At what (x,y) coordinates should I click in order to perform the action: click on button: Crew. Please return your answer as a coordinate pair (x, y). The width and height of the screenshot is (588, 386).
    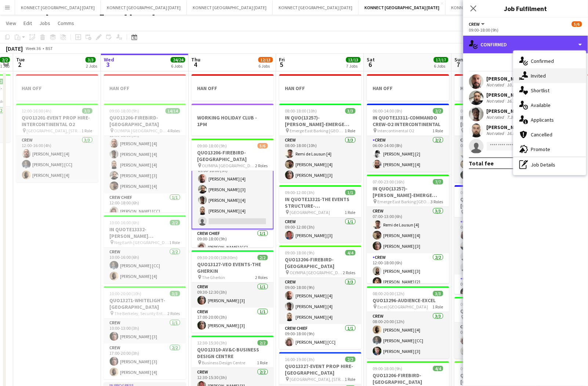
    Looking at the image, I should click on (478, 24).